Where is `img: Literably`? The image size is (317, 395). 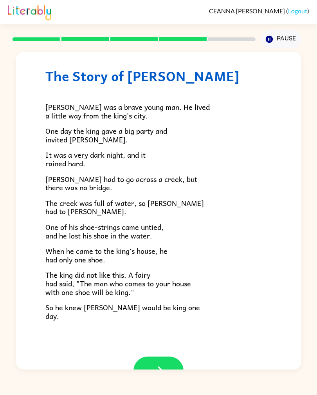
img: Literably is located at coordinates (29, 12).